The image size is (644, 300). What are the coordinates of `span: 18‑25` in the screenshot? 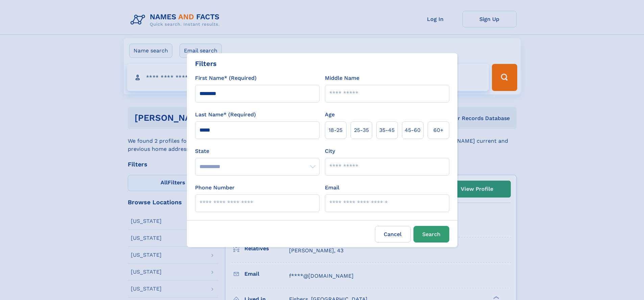 It's located at (335, 130).